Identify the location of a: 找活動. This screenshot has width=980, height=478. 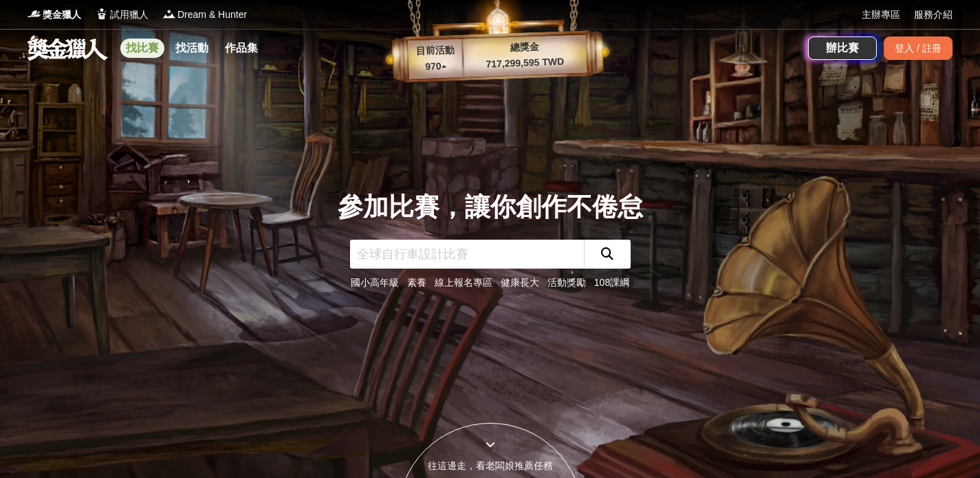
(192, 48).